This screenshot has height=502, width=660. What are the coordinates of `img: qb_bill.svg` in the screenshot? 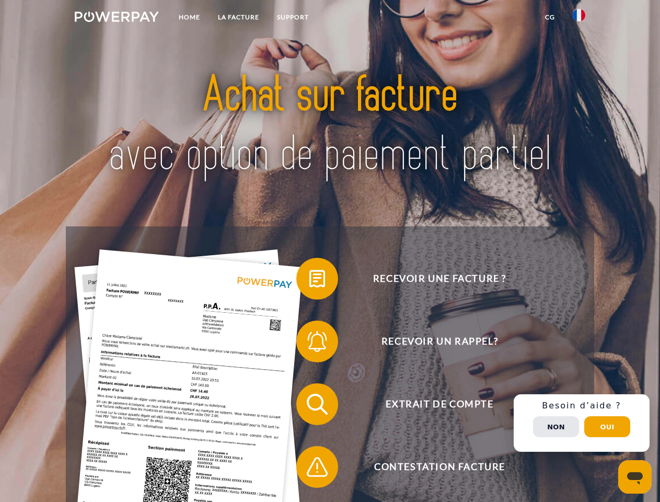 It's located at (317, 278).